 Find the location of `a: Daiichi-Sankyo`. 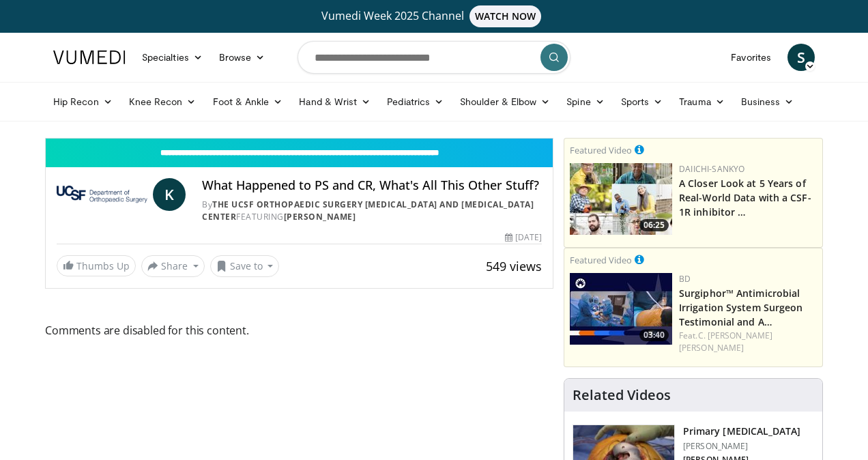

a: Daiichi-Sankyo is located at coordinates (712, 169).